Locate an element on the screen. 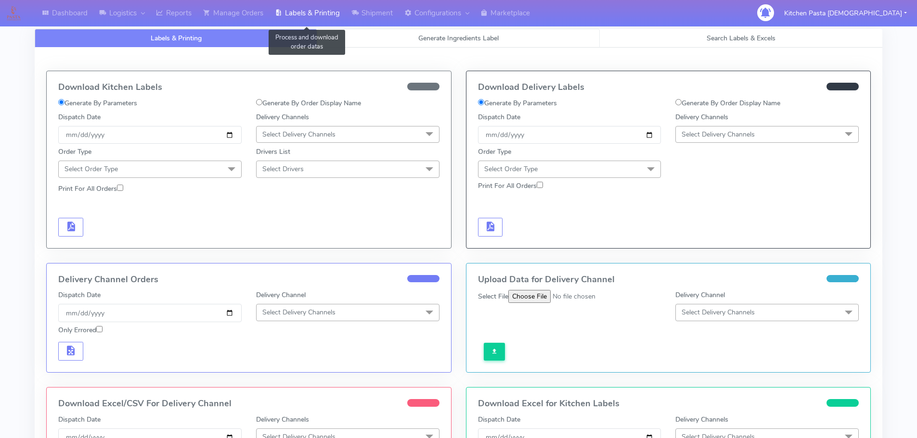  input: Only Errored is located at coordinates (99, 329).